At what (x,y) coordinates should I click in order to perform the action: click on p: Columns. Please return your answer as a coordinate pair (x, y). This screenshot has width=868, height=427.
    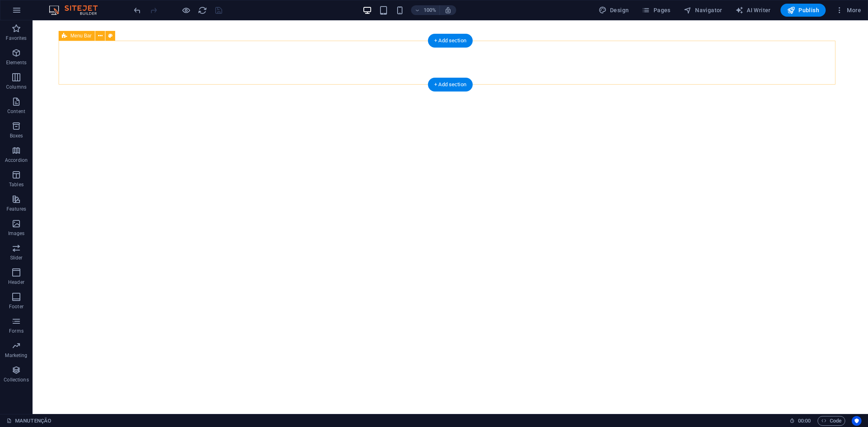
    Looking at the image, I should click on (16, 87).